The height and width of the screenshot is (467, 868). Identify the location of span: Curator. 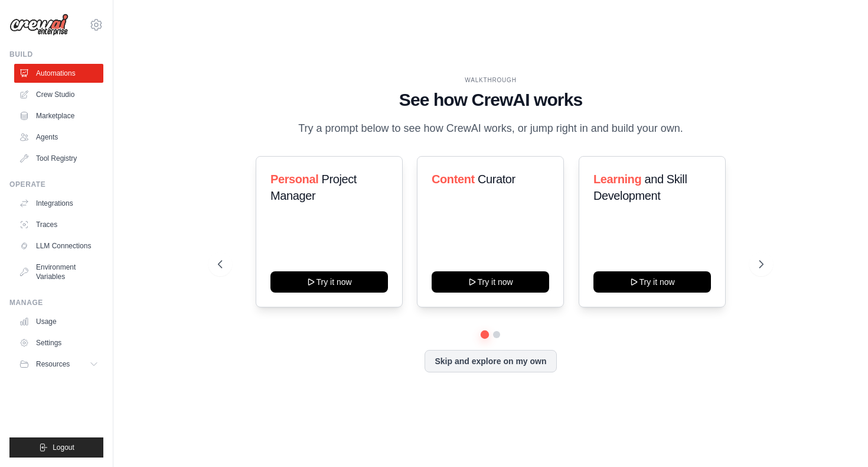
(497, 179).